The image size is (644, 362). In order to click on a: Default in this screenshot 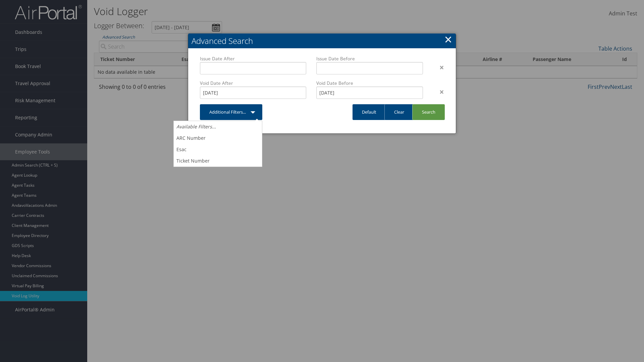, I will do `click(369, 112)`.